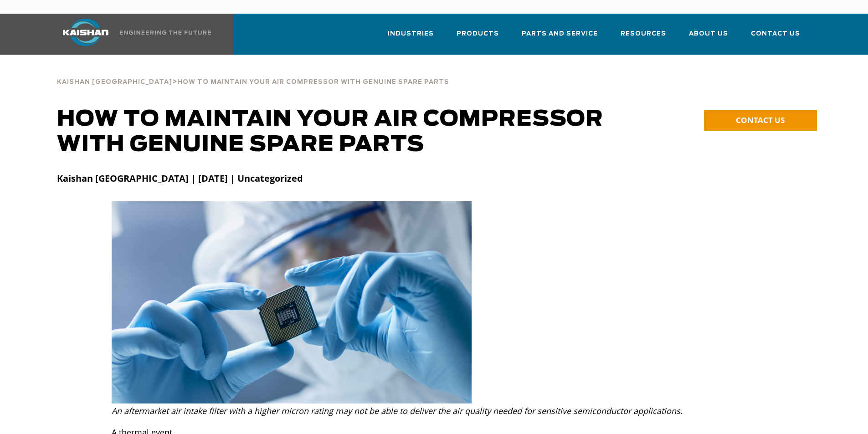 The height and width of the screenshot is (434, 868). Describe the element at coordinates (709, 37) in the screenshot. I see `a: About Us` at that location.